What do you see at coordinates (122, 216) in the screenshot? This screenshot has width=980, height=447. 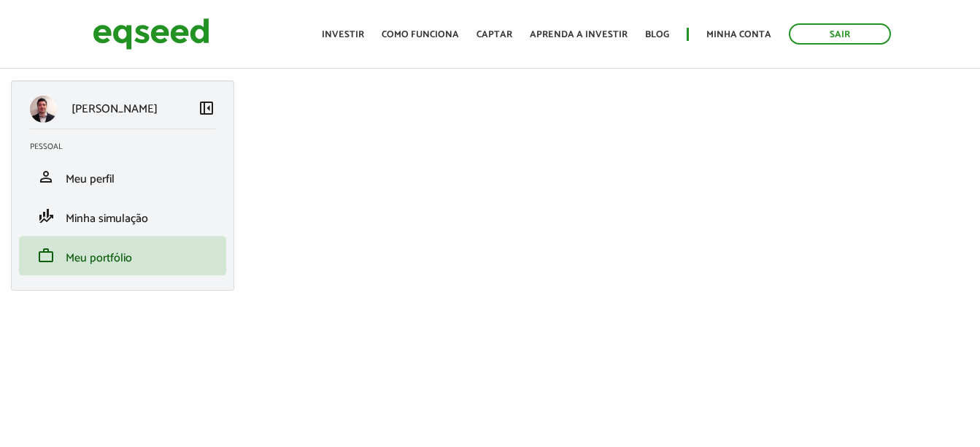 I see `a: finance_modeMinha simulação` at bounding box center [122, 216].